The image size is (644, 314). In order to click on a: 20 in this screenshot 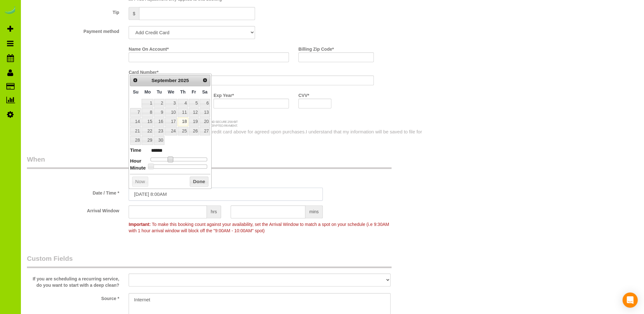, I will do `click(205, 122)`.